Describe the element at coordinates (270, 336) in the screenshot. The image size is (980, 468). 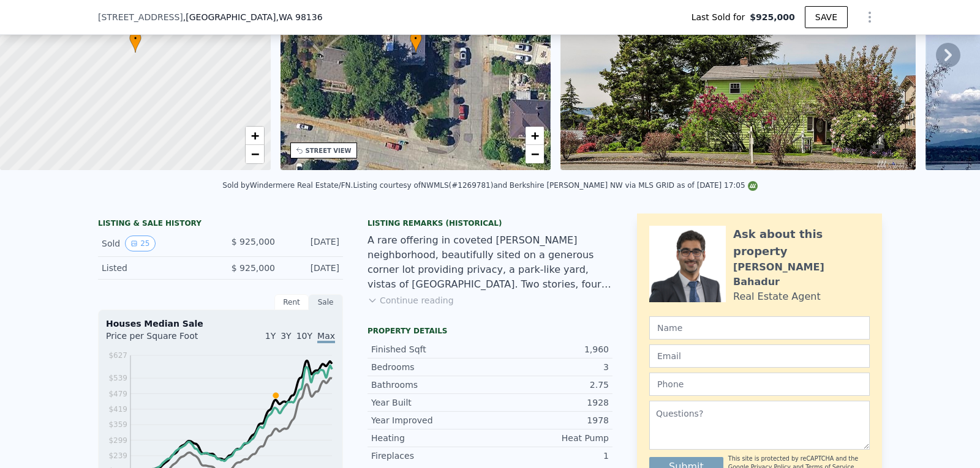
I see `span: 1Y` at that location.